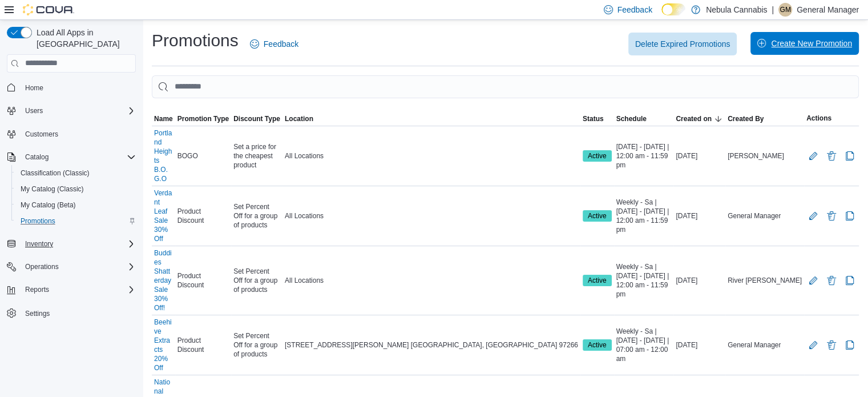 This screenshot has height=397, width=868. I want to click on span: Actions, so click(819, 118).